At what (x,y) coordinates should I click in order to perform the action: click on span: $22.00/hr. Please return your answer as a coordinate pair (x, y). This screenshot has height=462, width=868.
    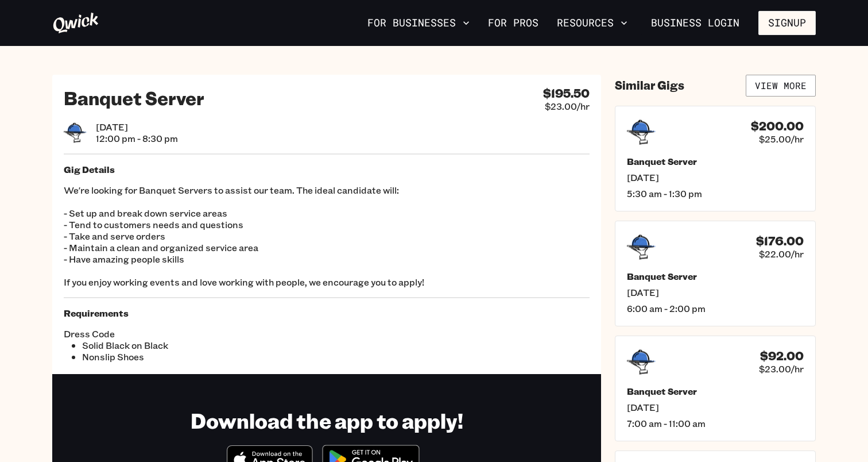
    Looking at the image, I should click on (782, 254).